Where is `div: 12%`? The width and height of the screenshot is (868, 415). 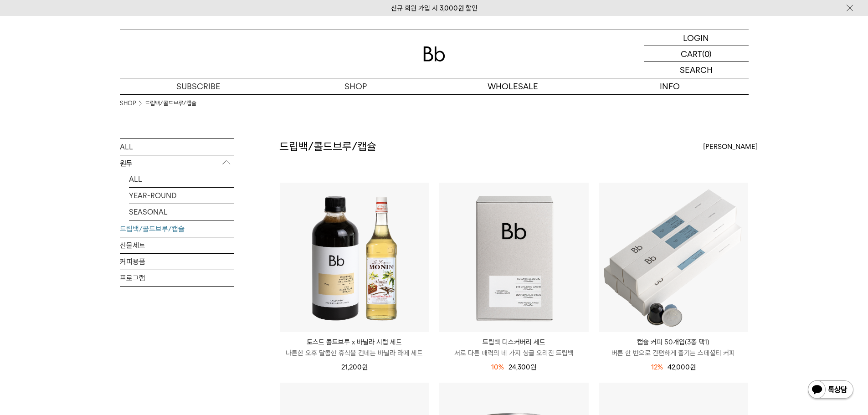 div: 12% is located at coordinates (657, 367).